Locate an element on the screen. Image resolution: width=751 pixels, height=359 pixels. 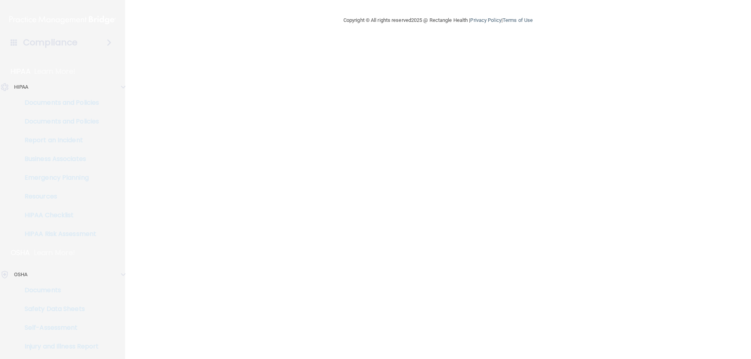
p: Injury and Illness Report is located at coordinates (58, 347).